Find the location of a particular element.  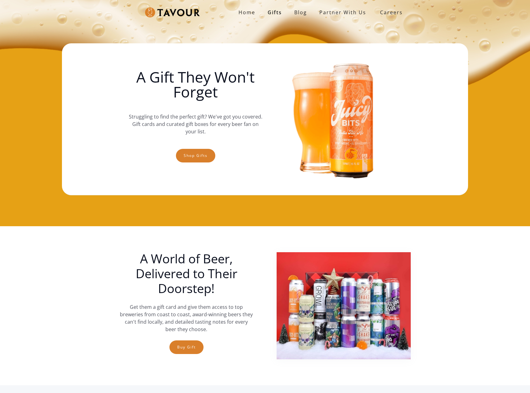

a: partner with us is located at coordinates (343, 12).